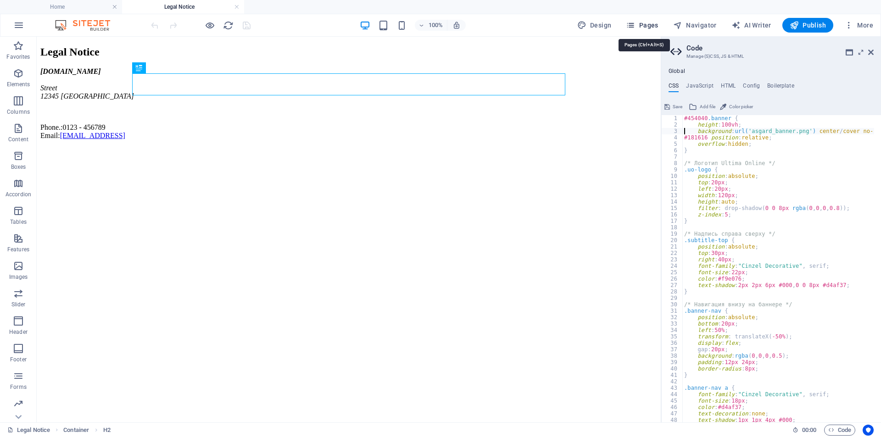  Describe the element at coordinates (672, 240) in the screenshot. I see `div: 20` at that location.